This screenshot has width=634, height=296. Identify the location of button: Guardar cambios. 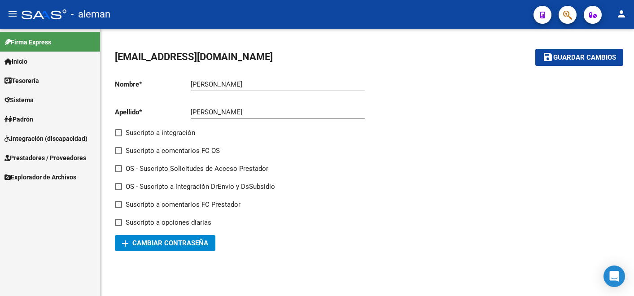
(579, 57).